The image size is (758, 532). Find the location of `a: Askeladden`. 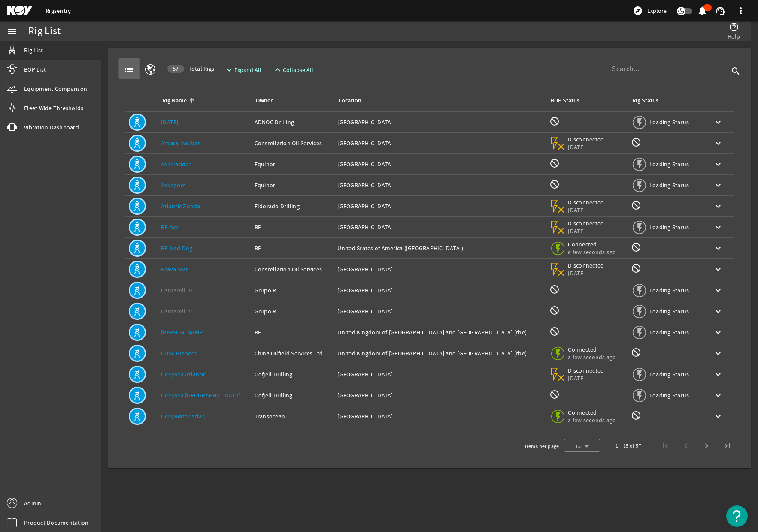

a: Askeladden is located at coordinates (176, 164).